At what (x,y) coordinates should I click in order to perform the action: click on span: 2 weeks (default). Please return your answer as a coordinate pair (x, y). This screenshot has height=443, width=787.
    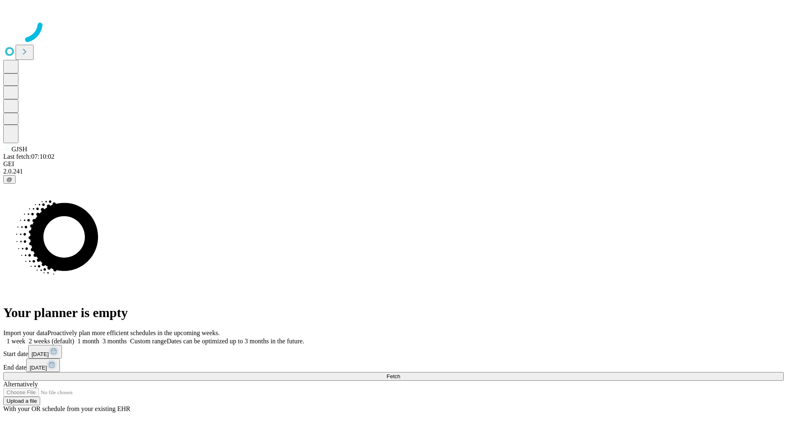
    Looking at the image, I should click on (51, 341).